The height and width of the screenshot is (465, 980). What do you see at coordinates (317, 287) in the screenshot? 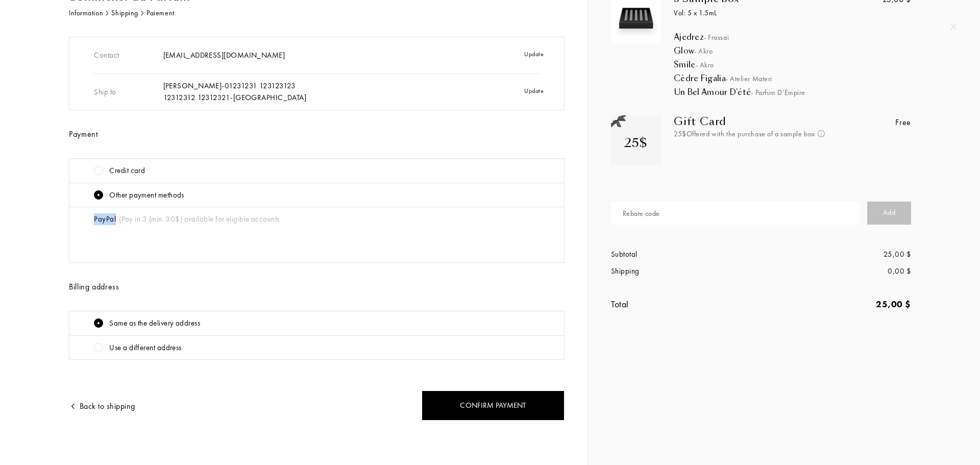
I see `div: Billing address` at bounding box center [317, 287].